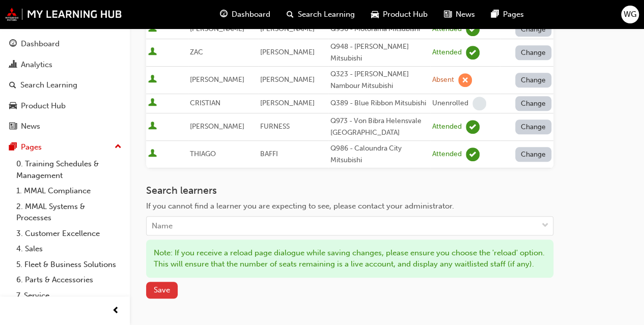  Describe the element at coordinates (69, 191) in the screenshot. I see `a: 1. MMAL Compliance` at that location.